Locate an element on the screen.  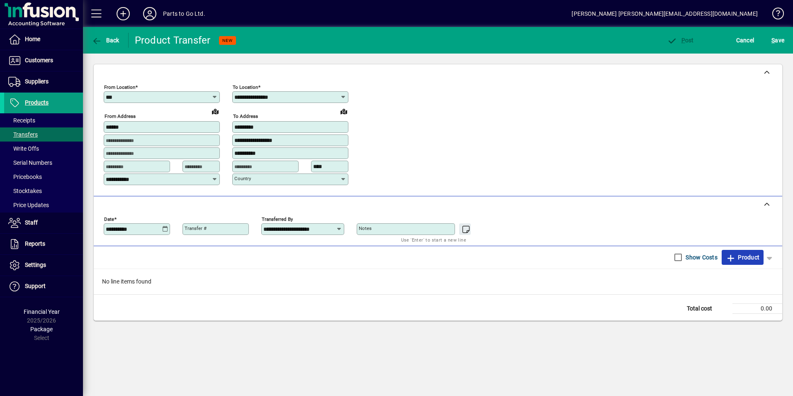
mat-label: Date is located at coordinates (109, 219).